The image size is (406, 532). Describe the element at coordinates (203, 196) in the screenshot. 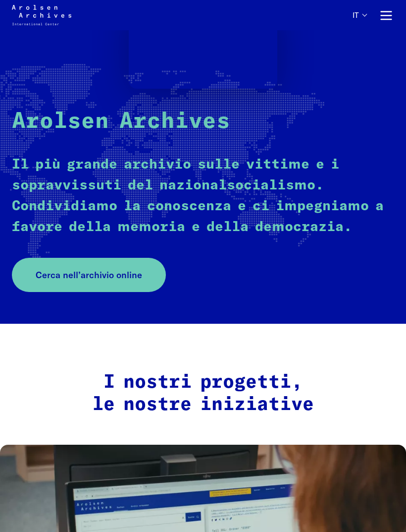

I see `p: Il più grande archivio sulle vittime e i sopravvissuti del nazionalsocialismo. Condividiamo la co...` at that location.